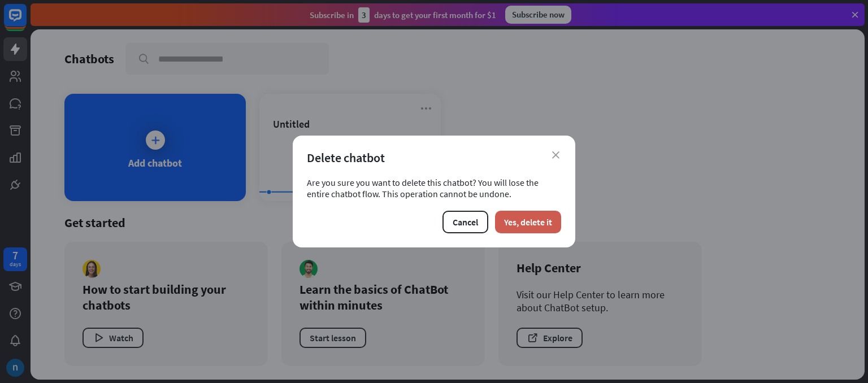 Image resolution: width=868 pixels, height=383 pixels. Describe the element at coordinates (26, 22) in the screenshot. I see `button: Open LiveChat chat widget` at that location.